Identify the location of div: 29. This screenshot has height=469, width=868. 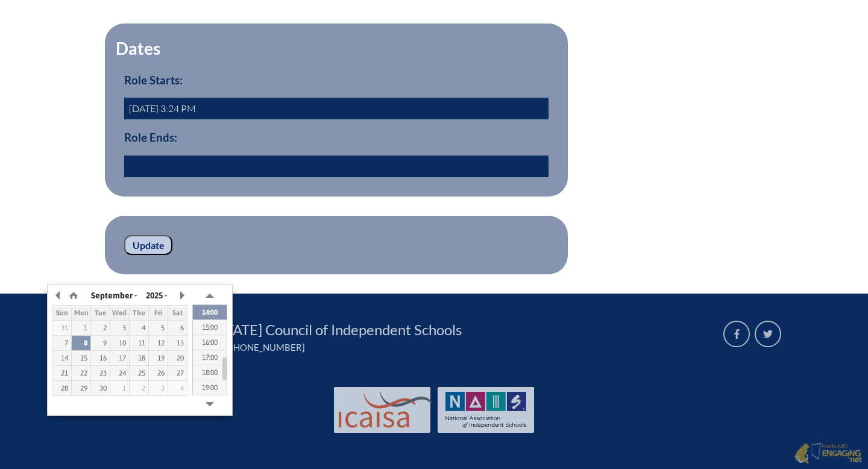
(81, 389).